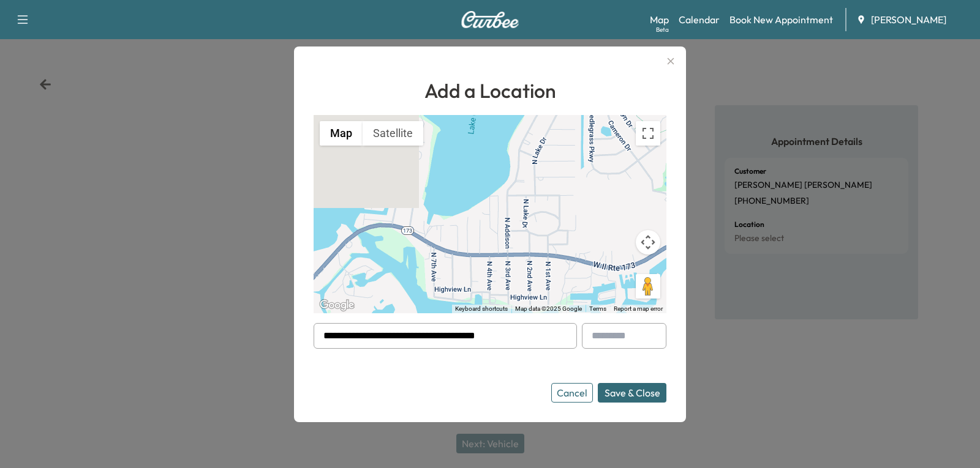 The height and width of the screenshot is (468, 980). Describe the element at coordinates (648, 133) in the screenshot. I see `button: Toggle fullscreen view` at that location.